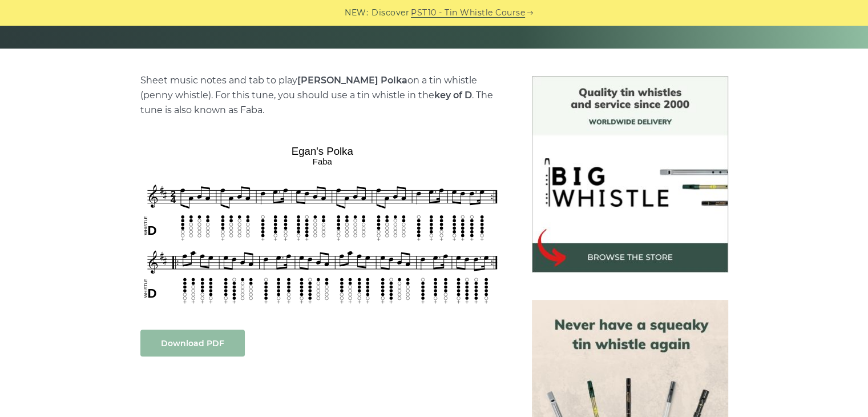  Describe the element at coordinates (453, 95) in the screenshot. I see `strong: key of D` at that location.